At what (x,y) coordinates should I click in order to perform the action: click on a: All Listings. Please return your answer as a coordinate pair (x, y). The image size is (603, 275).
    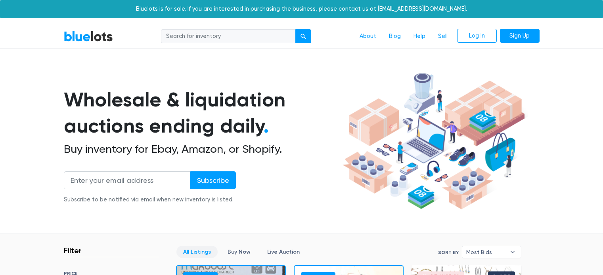
    Looking at the image, I should click on (197, 252).